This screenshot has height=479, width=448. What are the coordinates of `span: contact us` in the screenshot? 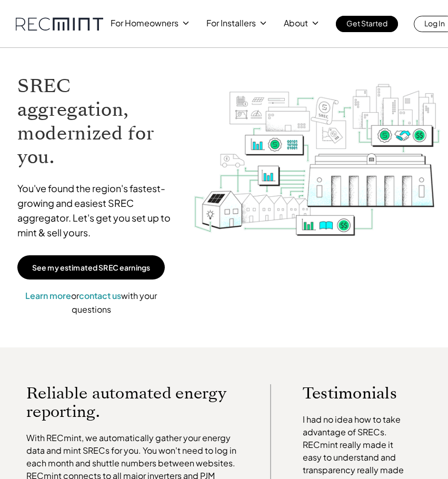 It's located at (100, 295).